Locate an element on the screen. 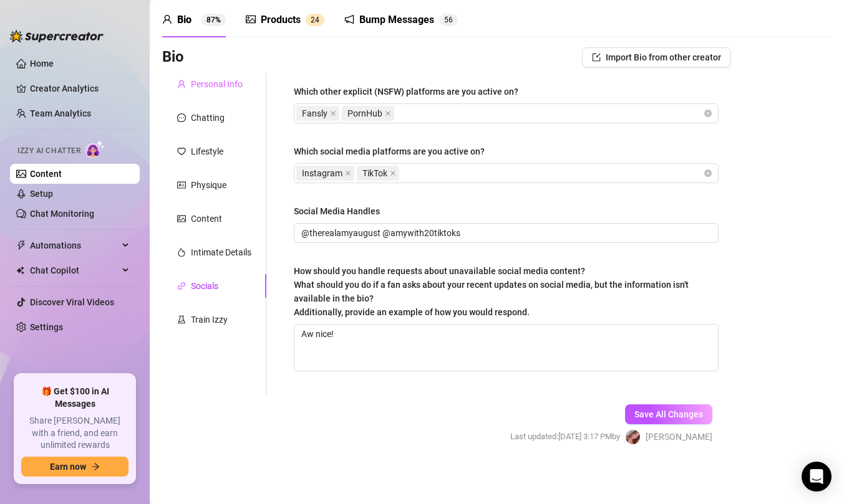 Image resolution: width=844 pixels, height=504 pixels. div: Which social media platforms are you active on? is located at coordinates (389, 152).